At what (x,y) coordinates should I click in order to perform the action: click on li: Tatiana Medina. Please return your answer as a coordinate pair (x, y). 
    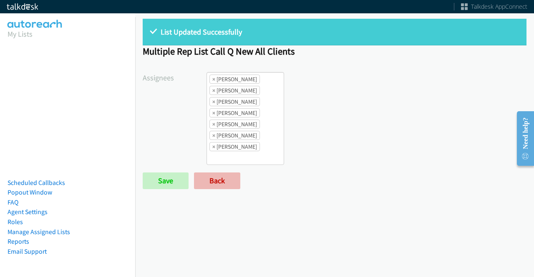
    Looking at the image, I should click on (234, 136).